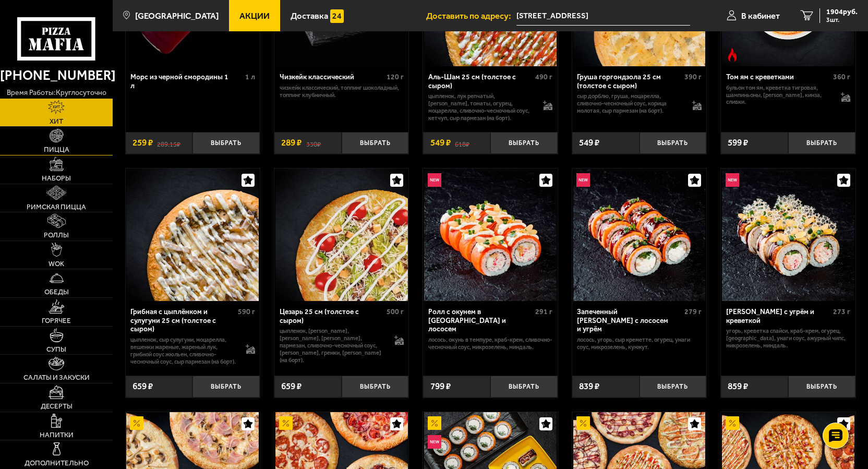  Describe the element at coordinates (842, 77) in the screenshot. I see `span: 360 г` at that location.